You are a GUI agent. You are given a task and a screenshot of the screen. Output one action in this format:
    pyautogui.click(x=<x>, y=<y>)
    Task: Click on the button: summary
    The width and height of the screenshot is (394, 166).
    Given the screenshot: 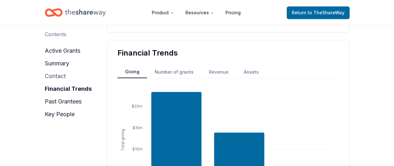 What is the action you would take?
    pyautogui.click(x=57, y=63)
    